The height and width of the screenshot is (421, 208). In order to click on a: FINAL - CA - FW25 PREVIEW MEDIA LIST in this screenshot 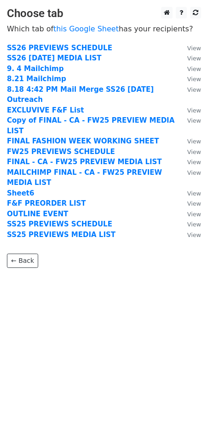, I will do `click(84, 162)`.